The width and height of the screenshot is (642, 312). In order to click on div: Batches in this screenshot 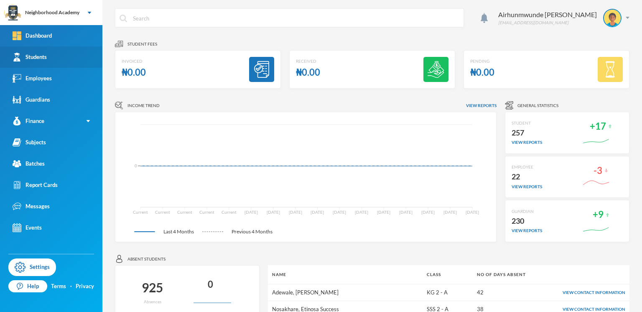, I will do `click(28, 163)`.